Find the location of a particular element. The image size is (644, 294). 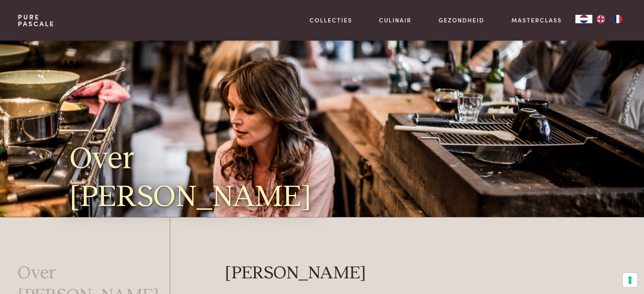

a: Collecties is located at coordinates (331, 20).